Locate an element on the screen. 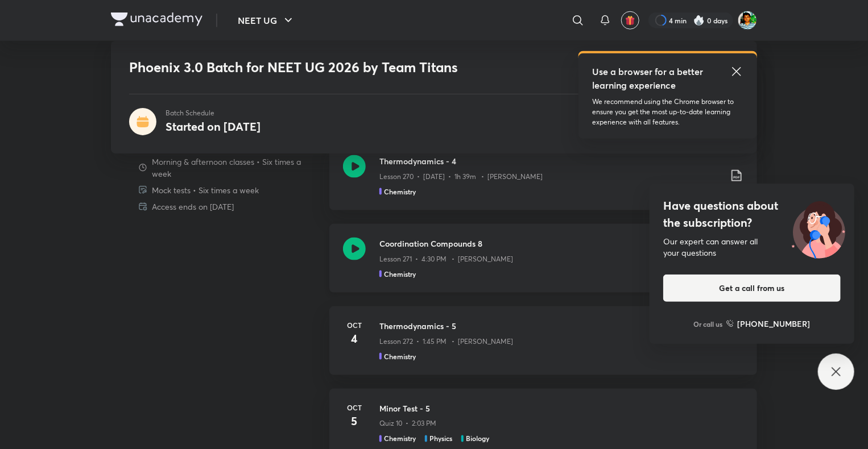  button: avatar is located at coordinates (630, 21).